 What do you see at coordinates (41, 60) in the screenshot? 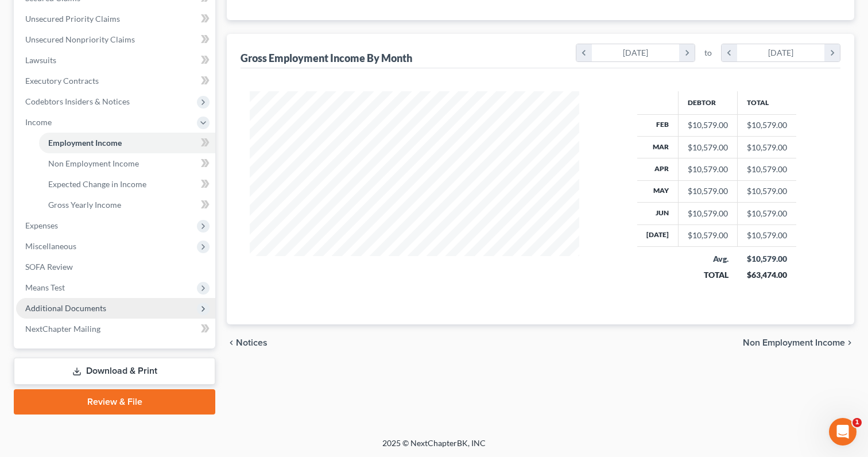
I see `span: Lawsuits` at bounding box center [41, 60].